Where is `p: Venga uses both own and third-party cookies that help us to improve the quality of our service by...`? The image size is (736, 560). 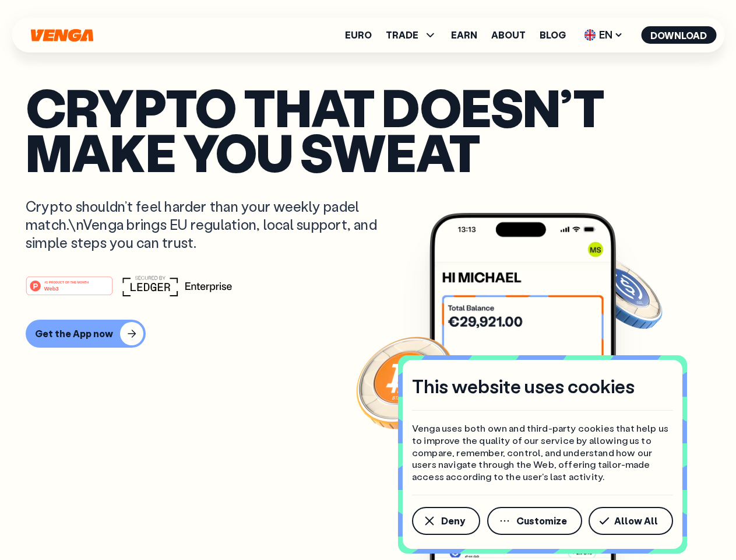
p: Venga uses both own and third-party cookies that help us to improve the quality of our service by... is located at coordinates (543, 452).